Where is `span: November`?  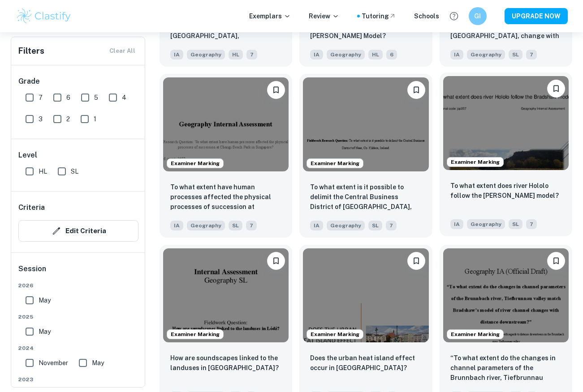 span: November is located at coordinates (53, 363).